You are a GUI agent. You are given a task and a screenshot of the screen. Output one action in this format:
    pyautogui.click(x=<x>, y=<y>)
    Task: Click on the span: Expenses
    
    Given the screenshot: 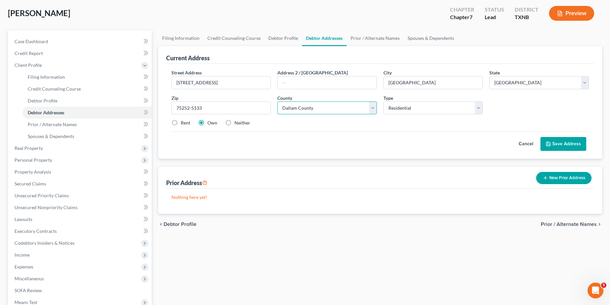 What is the action you would take?
    pyautogui.click(x=24, y=267)
    